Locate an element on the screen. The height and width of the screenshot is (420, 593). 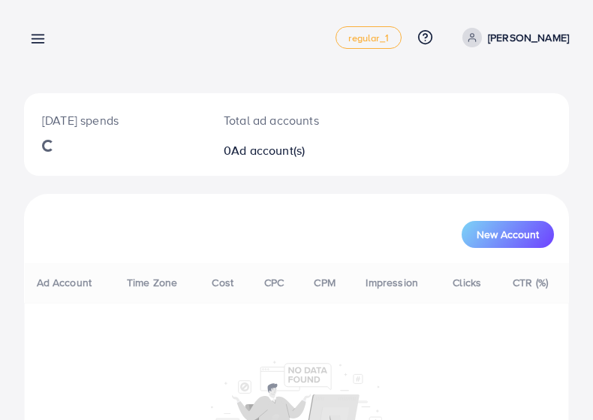
span: regular_1 is located at coordinates (368, 38).